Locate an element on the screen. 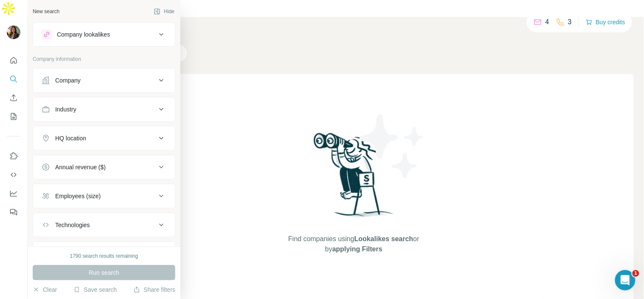 The height and width of the screenshot is (299, 644). button: Technologies is located at coordinates (104, 225).